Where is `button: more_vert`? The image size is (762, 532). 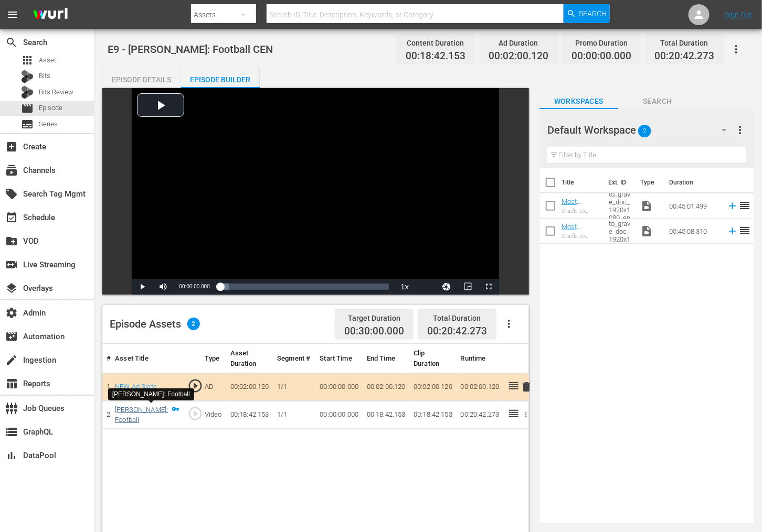 button: more_vert is located at coordinates (739, 130).